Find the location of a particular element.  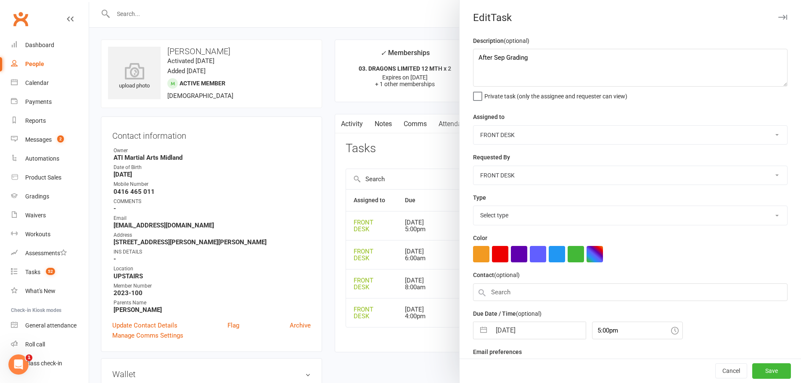

button: Cancel is located at coordinates (731, 371).